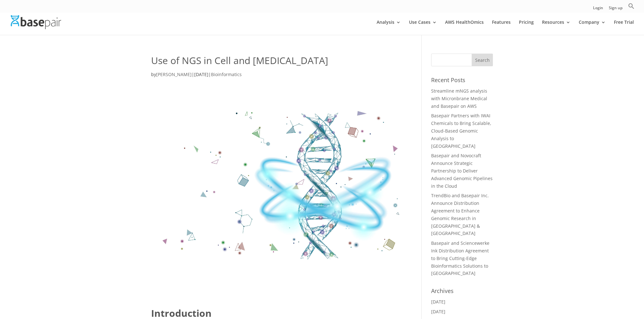 Image resolution: width=644 pixels, height=319 pixels. Describe the element at coordinates (526, 27) in the screenshot. I see `a: Pricing` at that location.